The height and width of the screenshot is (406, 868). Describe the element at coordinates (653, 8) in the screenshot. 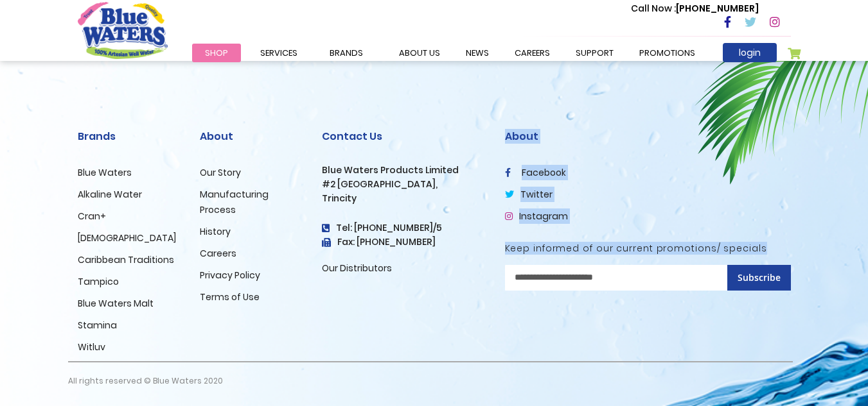

I see `span: Call Now :` at that location.